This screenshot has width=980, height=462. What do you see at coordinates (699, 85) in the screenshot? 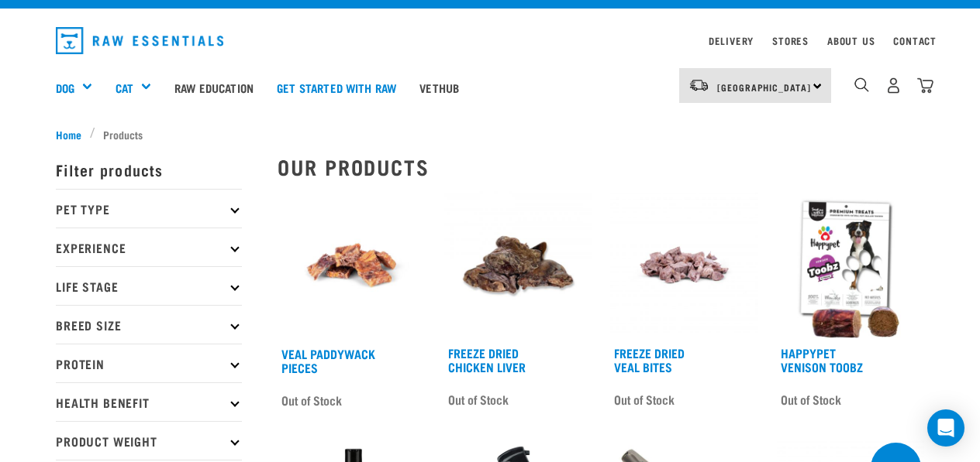
I see `img: van-moving.png` at bounding box center [699, 85].